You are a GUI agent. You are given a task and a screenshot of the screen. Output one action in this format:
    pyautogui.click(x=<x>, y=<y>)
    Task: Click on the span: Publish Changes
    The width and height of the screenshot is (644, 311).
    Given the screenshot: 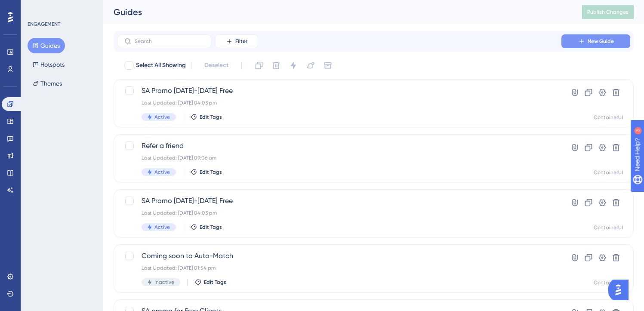 What is the action you would take?
    pyautogui.click(x=608, y=12)
    